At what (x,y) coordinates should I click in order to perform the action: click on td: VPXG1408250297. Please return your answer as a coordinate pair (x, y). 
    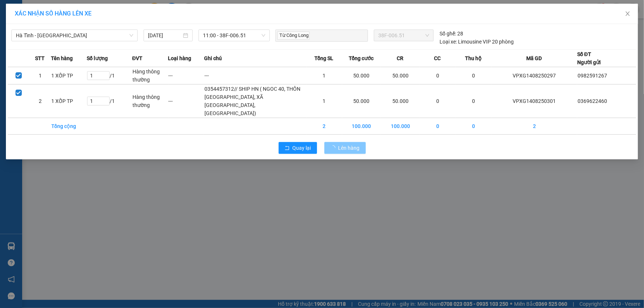
    Looking at the image, I should click on (534, 75).